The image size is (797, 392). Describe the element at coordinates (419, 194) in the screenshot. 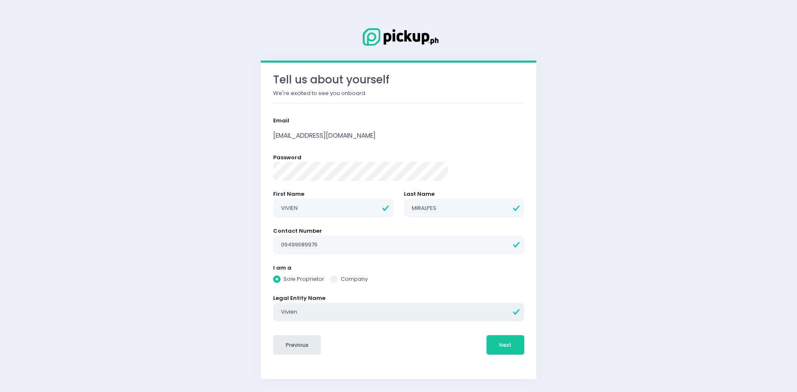

I see `label: Last Name` at that location.